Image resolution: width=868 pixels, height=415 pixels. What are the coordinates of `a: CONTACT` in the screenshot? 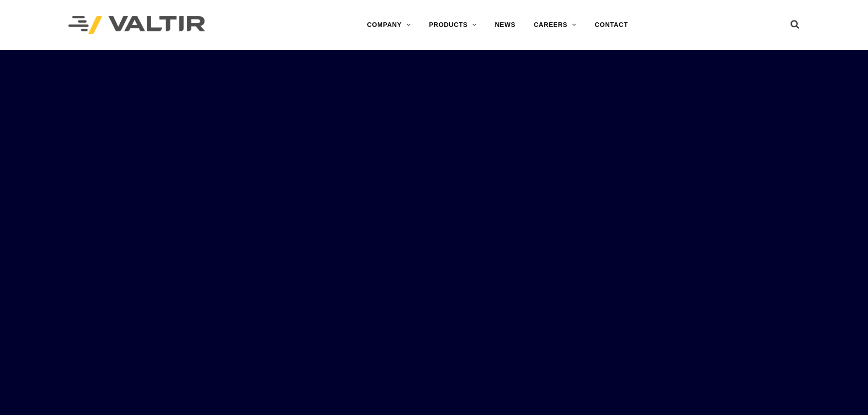 It's located at (611, 25).